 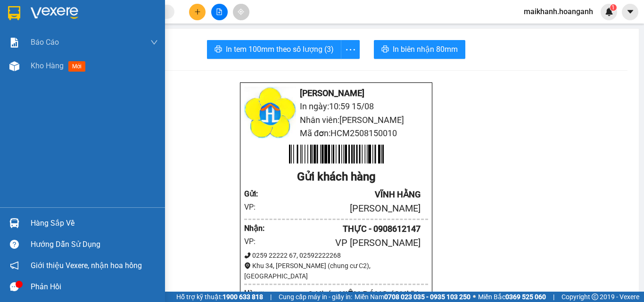 I want to click on span: Kho hàng, so click(x=47, y=66).